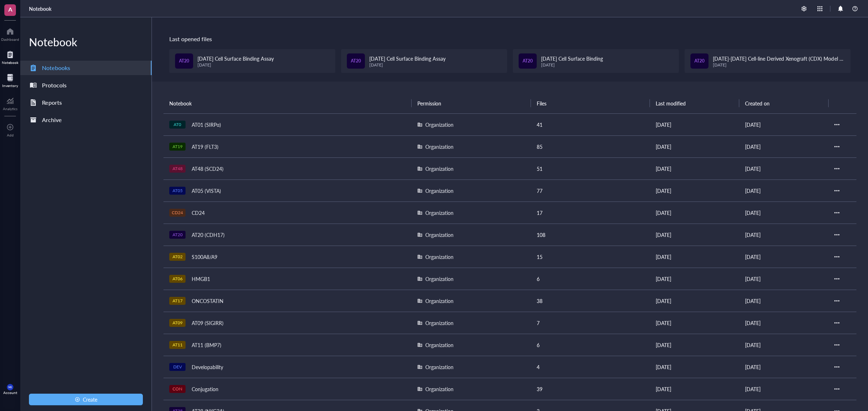  I want to click on button: Create, so click(86, 399).